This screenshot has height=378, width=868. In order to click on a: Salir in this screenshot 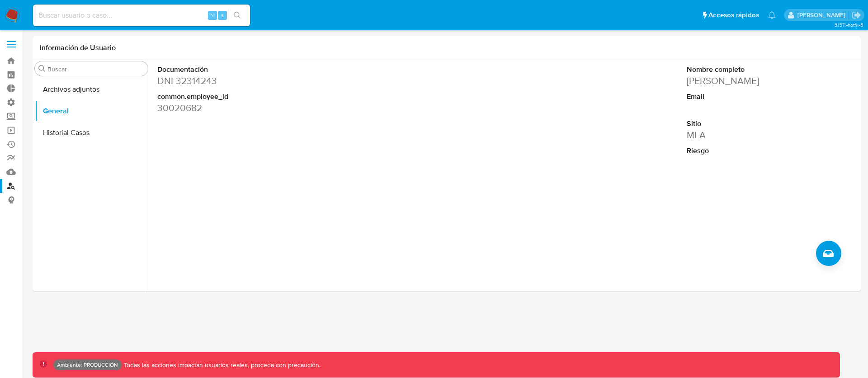, I will do `click(856, 15)`.